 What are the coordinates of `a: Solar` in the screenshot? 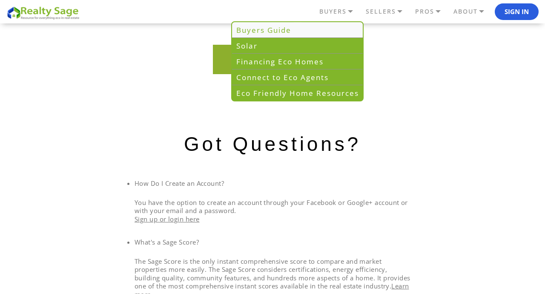 It's located at (297, 46).